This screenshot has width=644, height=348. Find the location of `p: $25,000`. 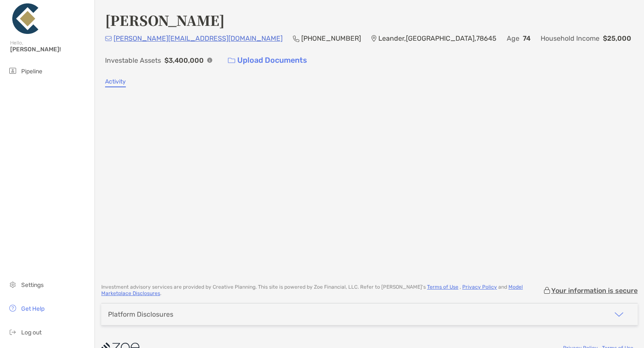

p: $25,000 is located at coordinates (617, 38).